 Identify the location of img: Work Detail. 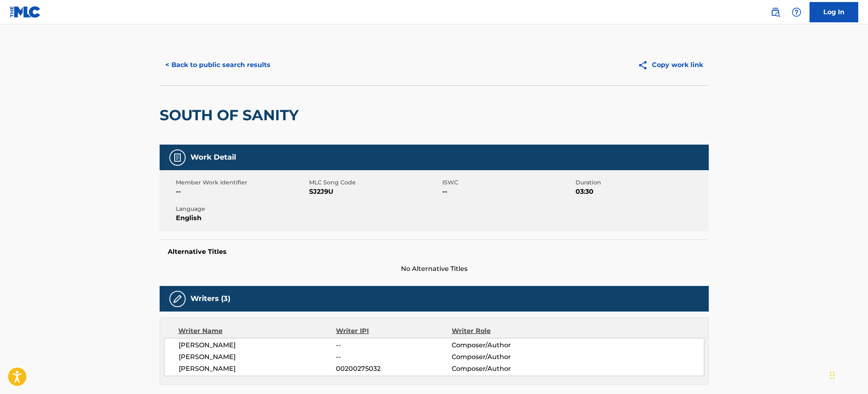
(177, 158).